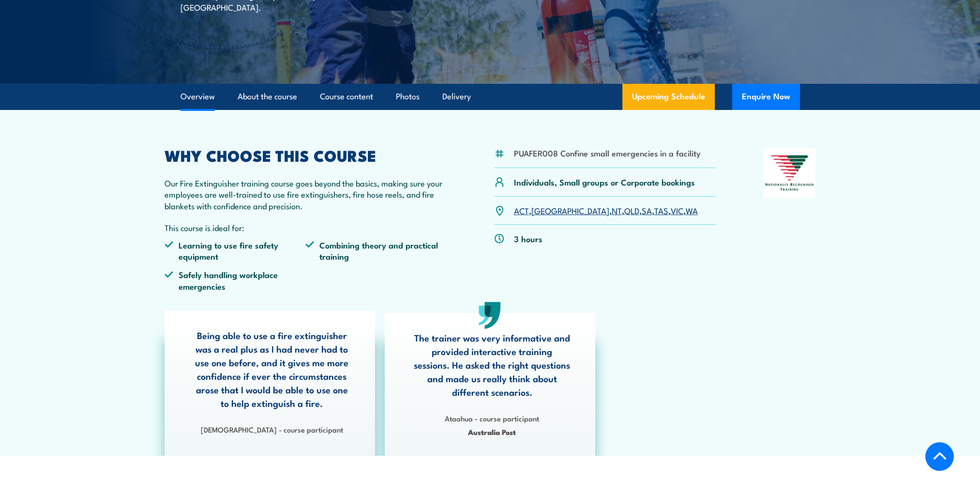  What do you see at coordinates (492, 418) in the screenshot?
I see `strong: Ataahua - course participant` at bounding box center [492, 418].